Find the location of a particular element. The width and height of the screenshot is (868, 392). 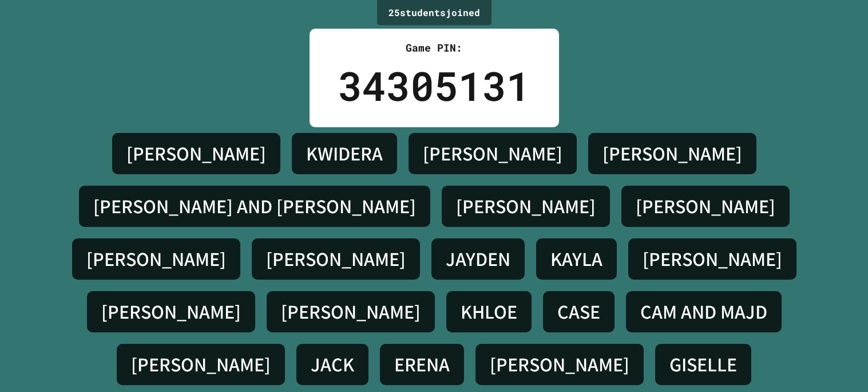

h4: KHLOE is located at coordinates (489, 311).